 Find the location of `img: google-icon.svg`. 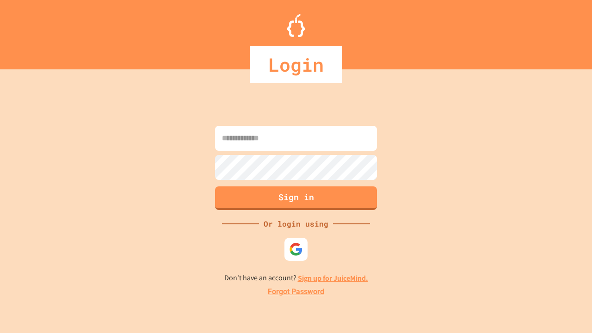

img: google-icon.svg is located at coordinates (296, 249).